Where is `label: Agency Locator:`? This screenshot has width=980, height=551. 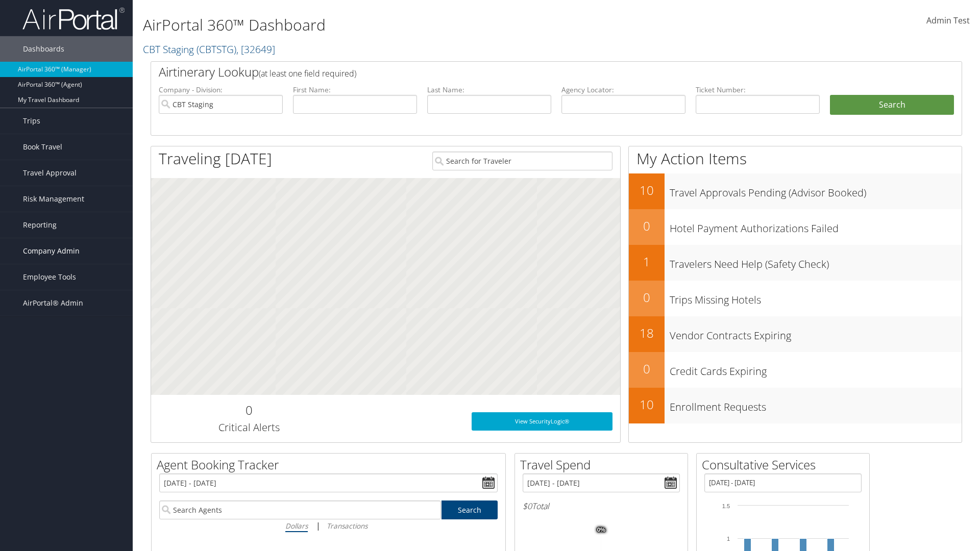 label: Agency Locator: is located at coordinates (623, 90).